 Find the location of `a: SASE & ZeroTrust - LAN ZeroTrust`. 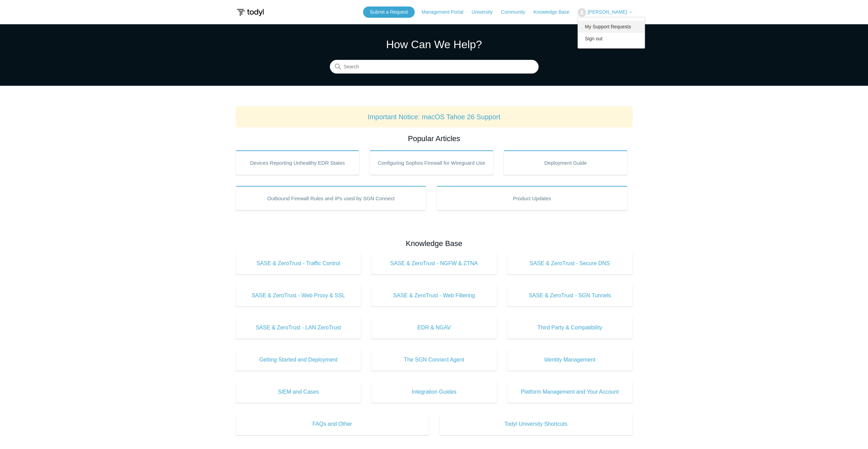

a: SASE & ZeroTrust - LAN ZeroTrust is located at coordinates (298, 328).